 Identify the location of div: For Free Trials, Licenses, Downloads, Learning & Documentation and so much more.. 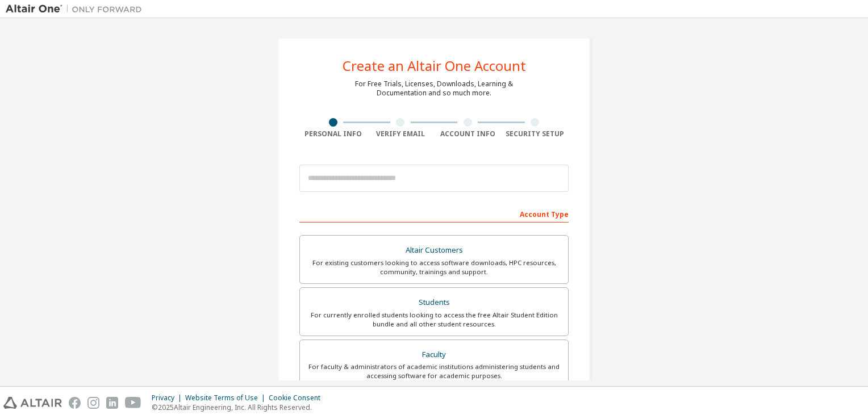
(434, 88).